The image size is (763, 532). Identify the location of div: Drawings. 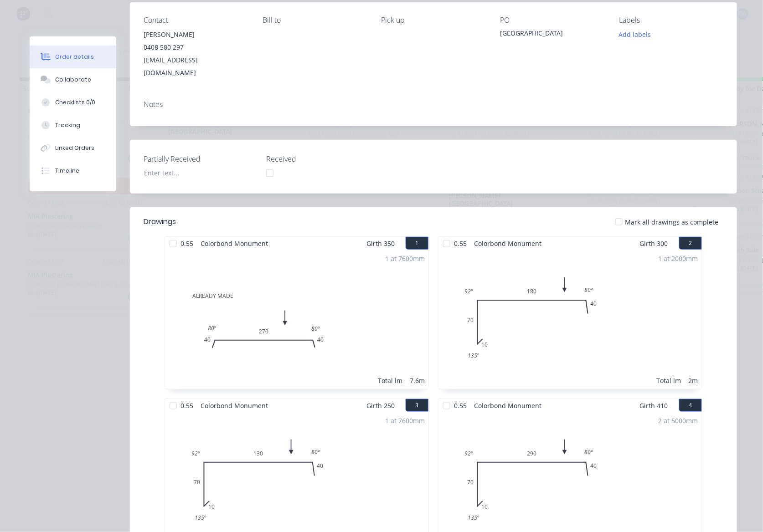
(159, 222).